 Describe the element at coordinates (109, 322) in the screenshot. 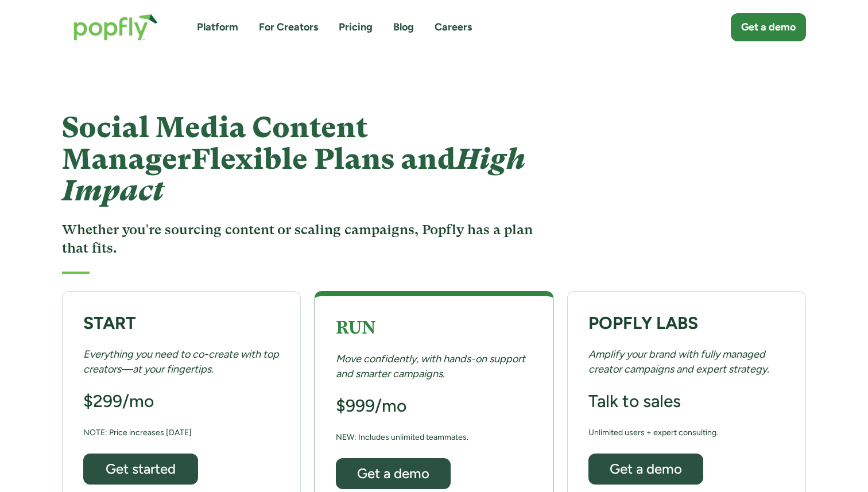

I see `strong: START` at that location.